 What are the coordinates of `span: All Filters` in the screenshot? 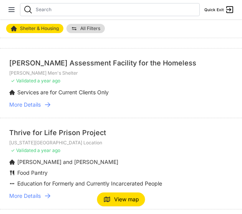 It's located at (90, 28).